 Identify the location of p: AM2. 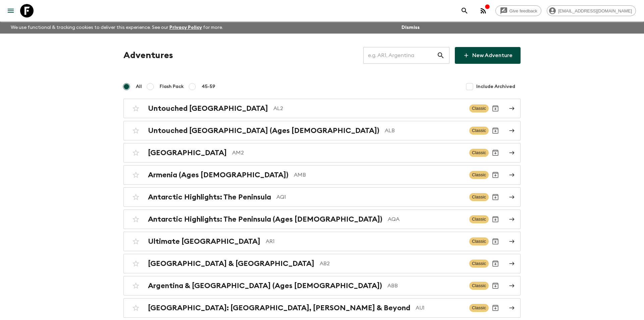
(348, 153).